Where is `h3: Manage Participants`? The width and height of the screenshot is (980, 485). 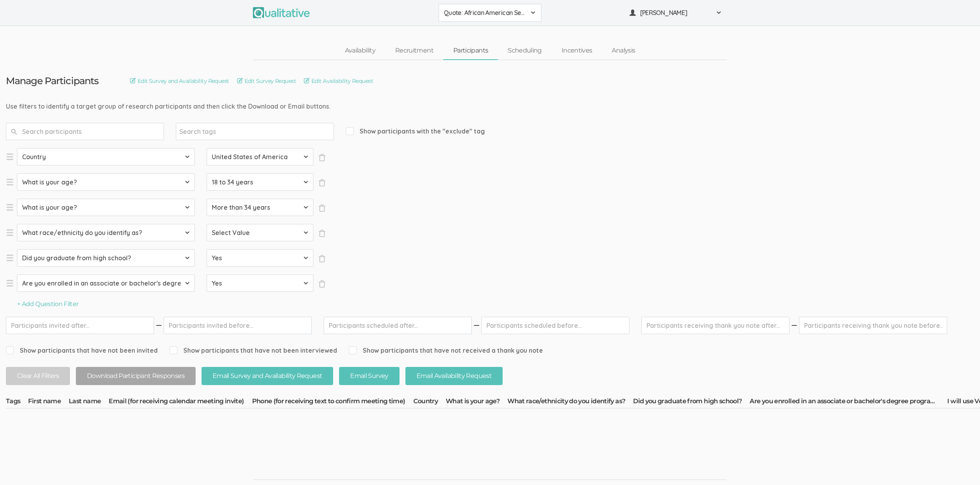 h3: Manage Participants is located at coordinates (52, 81).